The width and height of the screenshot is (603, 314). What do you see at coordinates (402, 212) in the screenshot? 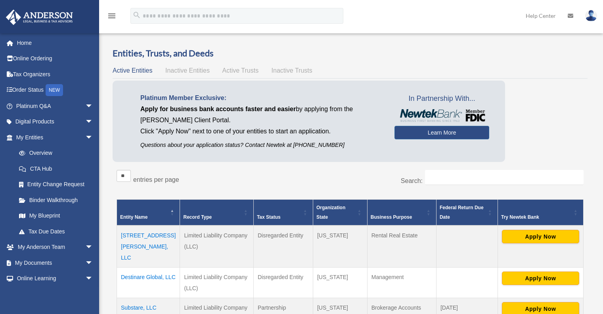
I see `th: Business Purpose: Activate to sort` at bounding box center [402, 212].